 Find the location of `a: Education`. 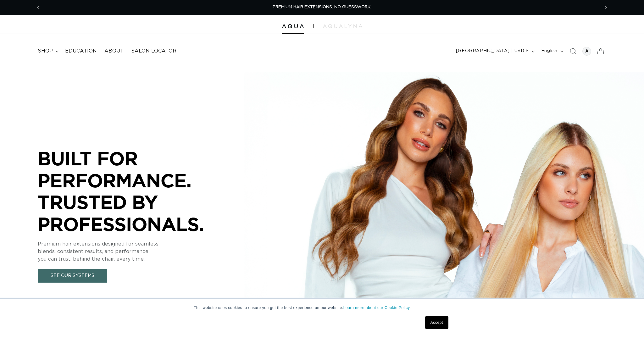

a: Education is located at coordinates (81, 51).